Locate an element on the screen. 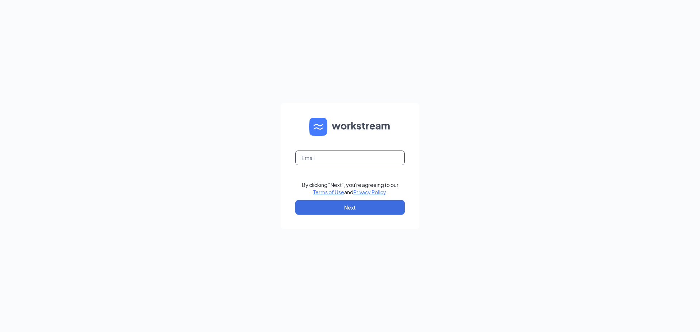 This screenshot has height=332, width=700. a: Privacy Policy is located at coordinates (370, 192).